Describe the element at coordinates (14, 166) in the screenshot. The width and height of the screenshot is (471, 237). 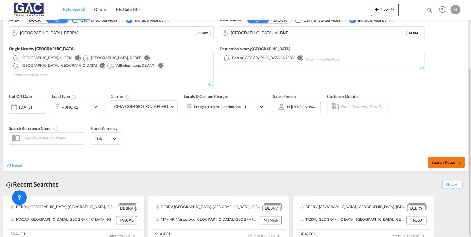
I see `div: icon-refreshReset` at that location.